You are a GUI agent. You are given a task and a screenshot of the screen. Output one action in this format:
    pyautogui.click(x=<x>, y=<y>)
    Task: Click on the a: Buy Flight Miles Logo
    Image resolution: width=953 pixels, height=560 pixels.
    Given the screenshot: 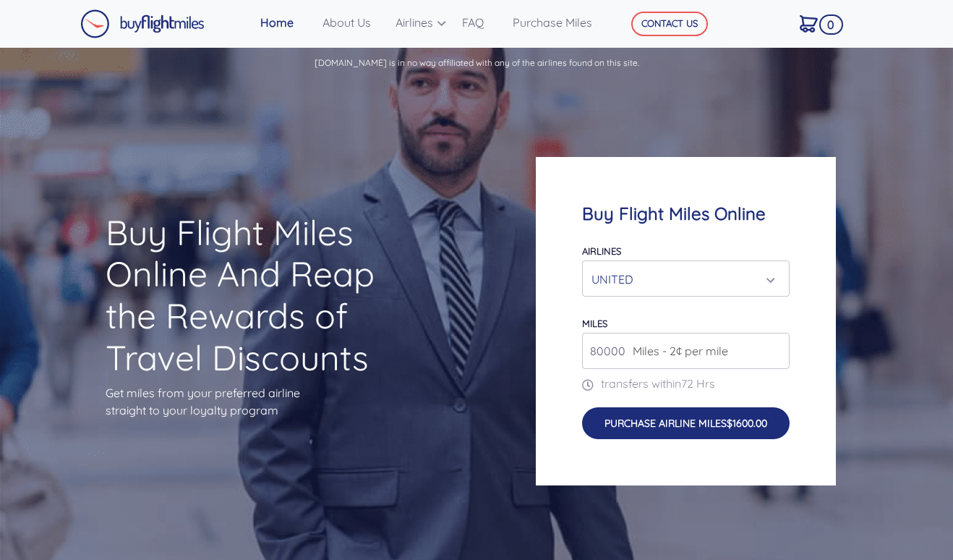 What is the action you would take?
    pyautogui.click(x=142, y=24)
    